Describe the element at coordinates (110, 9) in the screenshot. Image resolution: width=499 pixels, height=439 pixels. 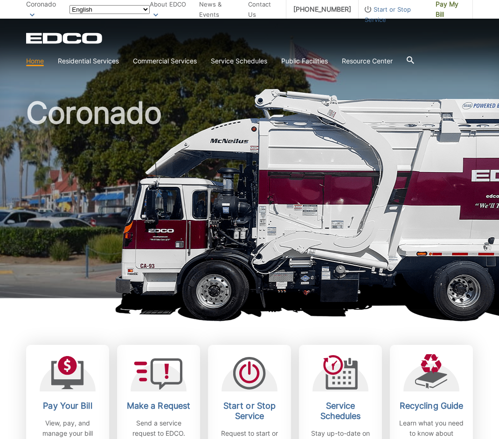
I see `select: Select a language` at that location.